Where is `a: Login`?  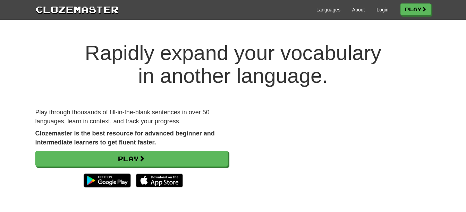
a: Login is located at coordinates (382, 10).